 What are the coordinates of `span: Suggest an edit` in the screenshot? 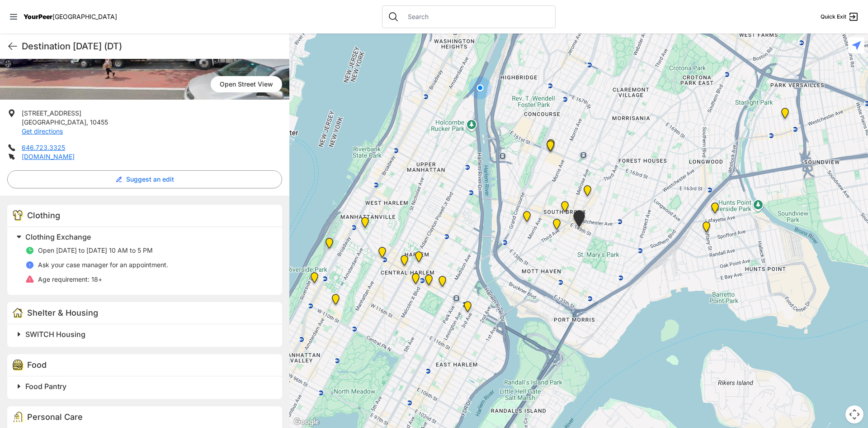 It's located at (150, 179).